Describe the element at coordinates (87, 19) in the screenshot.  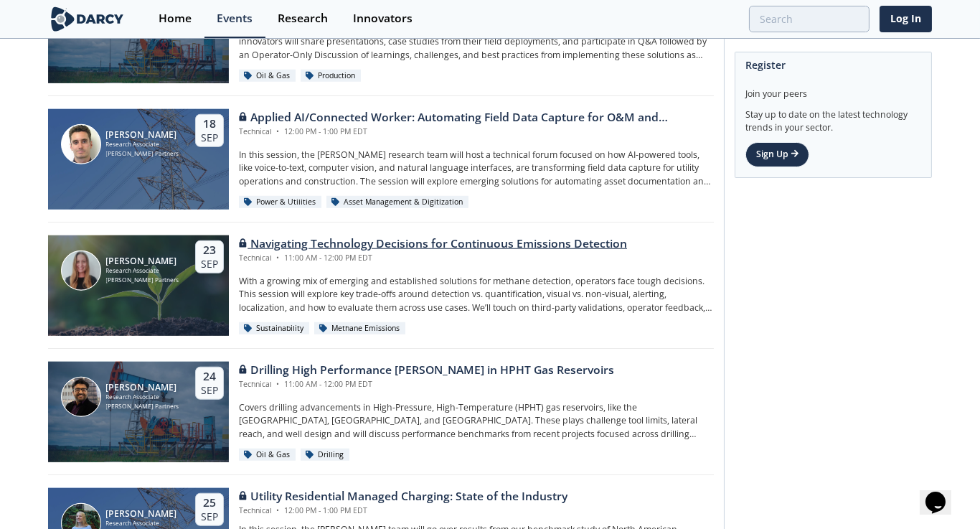
I see `img: logo-wide.svg` at that location.